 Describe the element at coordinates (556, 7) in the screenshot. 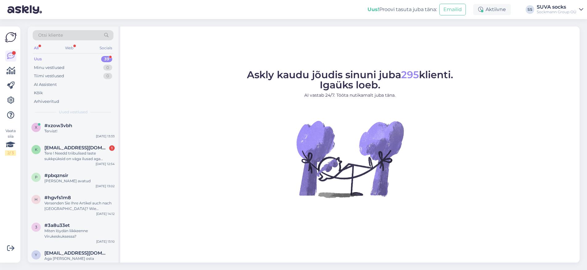

I see `div: SUVA socks` at that location.